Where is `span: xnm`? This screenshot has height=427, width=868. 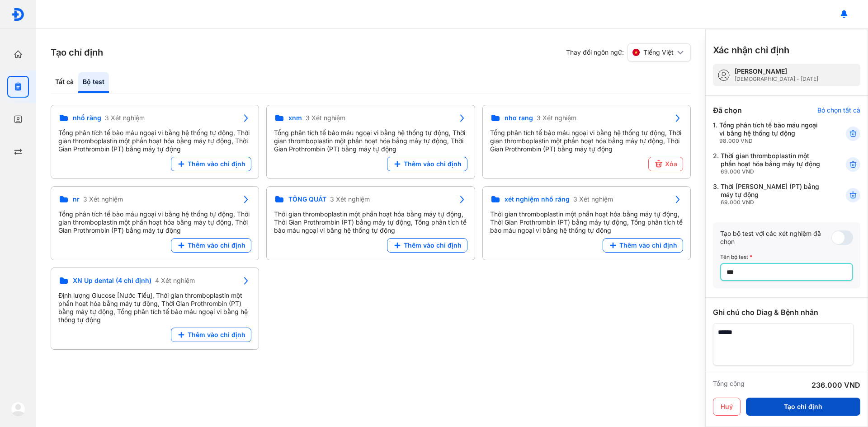
span: xnm is located at coordinates (295, 118).